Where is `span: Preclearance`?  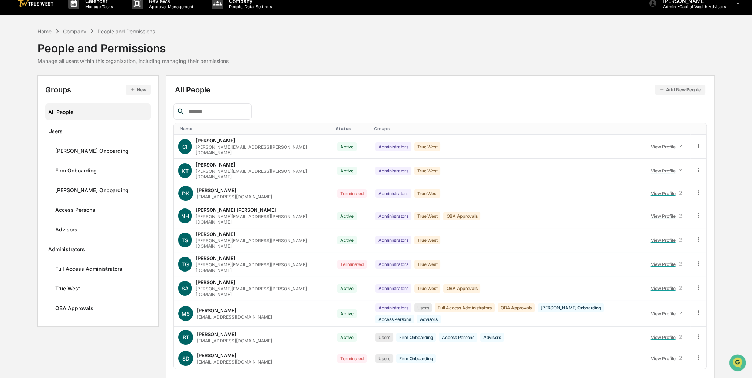
span: Preclearance is located at coordinates (31, 135).